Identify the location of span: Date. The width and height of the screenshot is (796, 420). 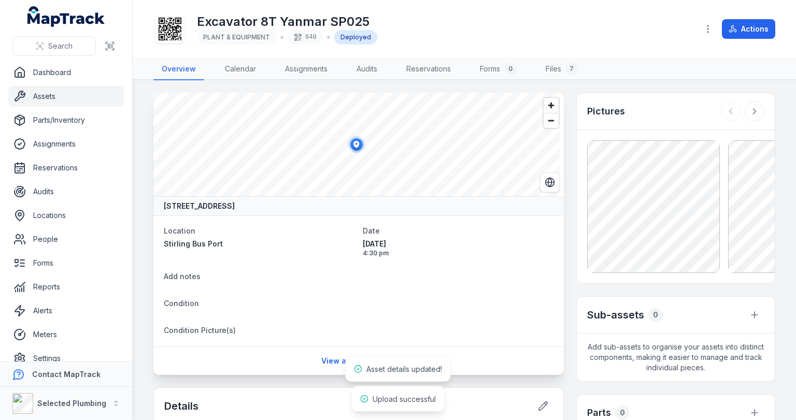
(371, 231).